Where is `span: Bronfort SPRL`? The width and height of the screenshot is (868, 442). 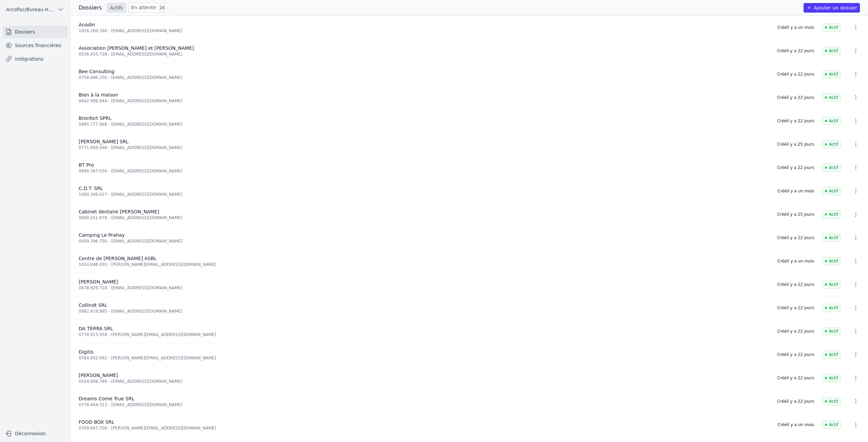 span: Bronfort SPRL is located at coordinates (95, 119).